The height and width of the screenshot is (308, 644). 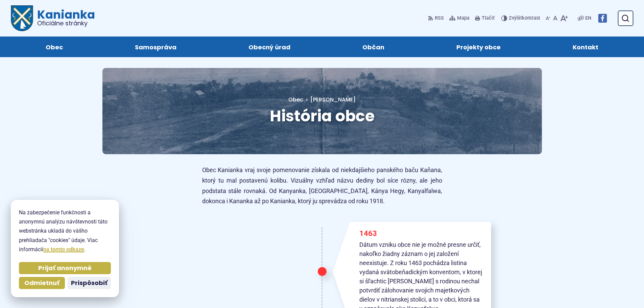 I want to click on span: Kanianka, so click(x=64, y=18).